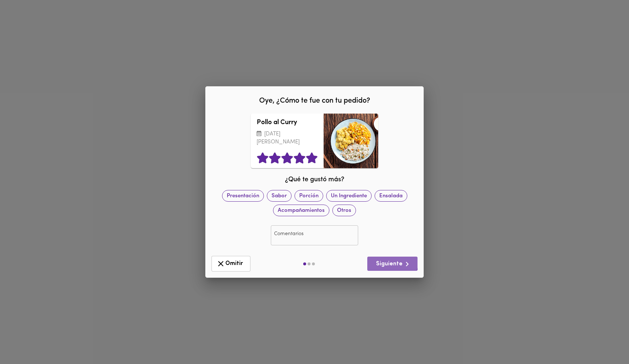 This screenshot has height=364, width=629. I want to click on span: Un Ingrediente, so click(349, 196).